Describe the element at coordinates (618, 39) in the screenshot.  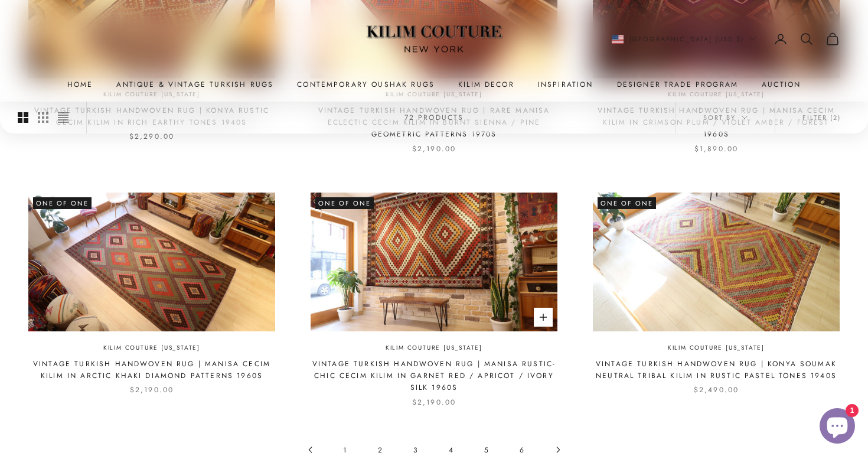
I see `img: United States` at that location.